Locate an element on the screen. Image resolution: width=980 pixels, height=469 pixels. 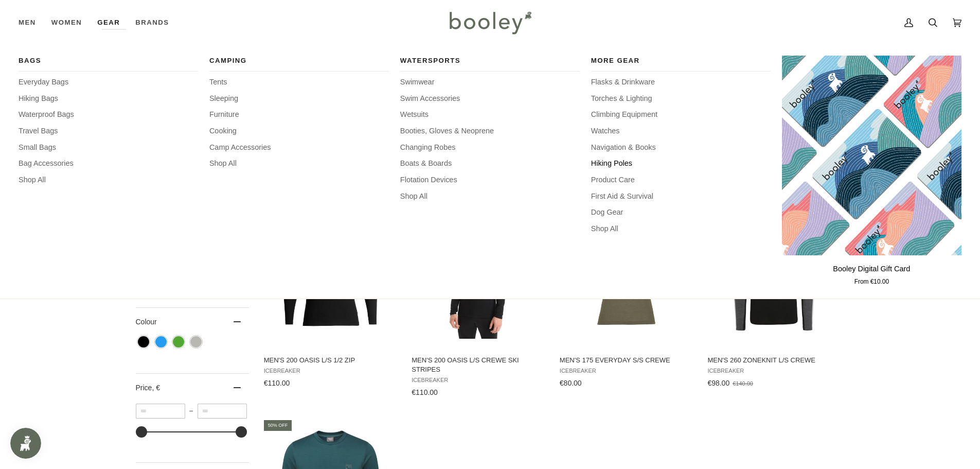
span: Watches is located at coordinates (681, 131).